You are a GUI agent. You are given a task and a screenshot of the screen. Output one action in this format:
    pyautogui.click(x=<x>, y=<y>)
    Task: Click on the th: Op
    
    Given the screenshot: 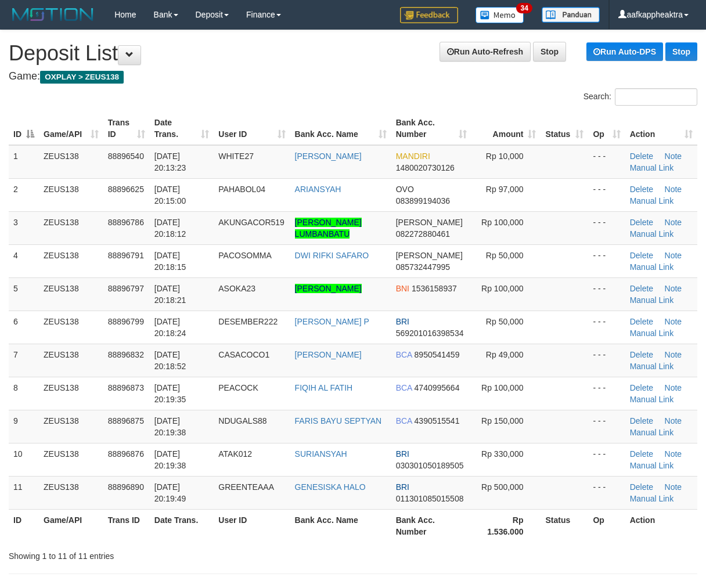 What is the action you would take?
    pyautogui.click(x=606, y=525)
    